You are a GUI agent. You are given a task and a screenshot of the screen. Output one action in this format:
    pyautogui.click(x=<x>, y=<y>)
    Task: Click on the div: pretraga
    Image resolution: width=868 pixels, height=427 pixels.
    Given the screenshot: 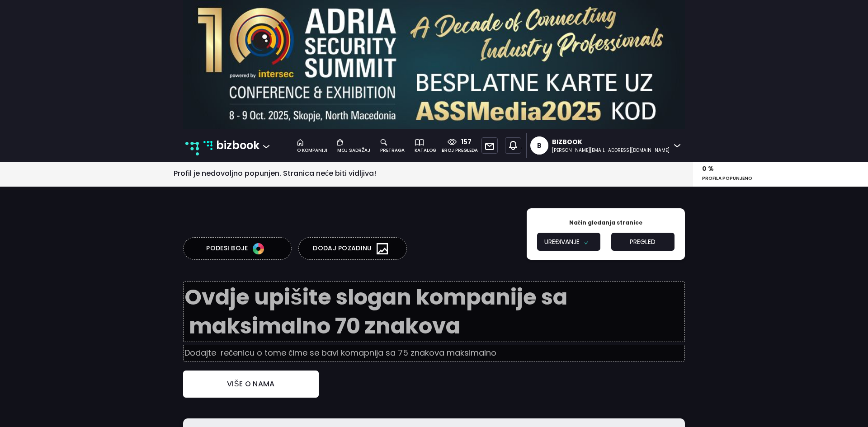 What is the action you would take?
    pyautogui.click(x=392, y=150)
    